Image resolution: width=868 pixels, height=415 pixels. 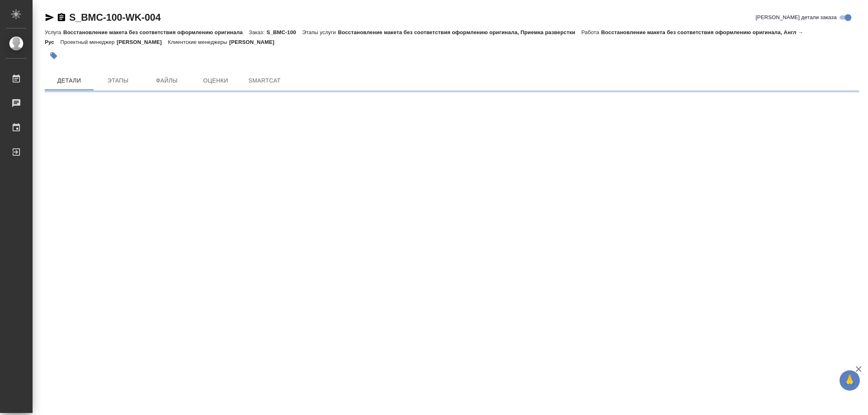 I want to click on a: S_BMC-100-WK-004, so click(x=115, y=17).